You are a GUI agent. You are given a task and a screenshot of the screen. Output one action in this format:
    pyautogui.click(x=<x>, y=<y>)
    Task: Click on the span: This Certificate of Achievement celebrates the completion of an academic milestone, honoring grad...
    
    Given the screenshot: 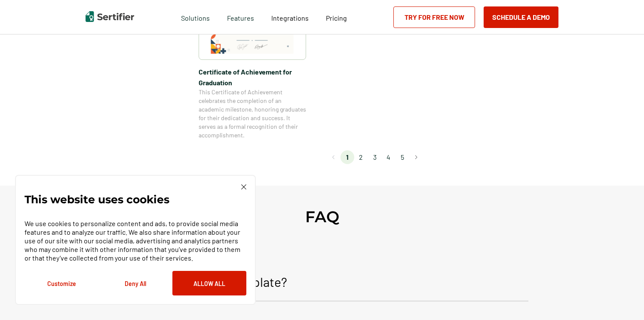 What is the action you would take?
    pyautogui.click(x=252, y=114)
    